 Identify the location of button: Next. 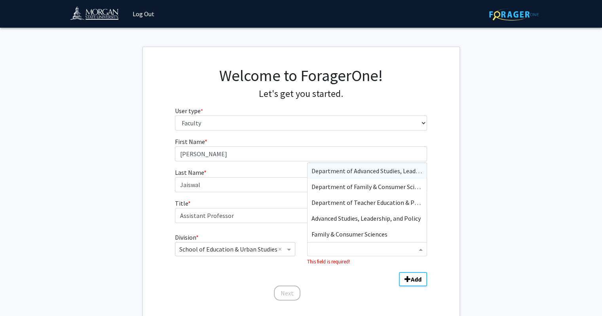
(287, 293).